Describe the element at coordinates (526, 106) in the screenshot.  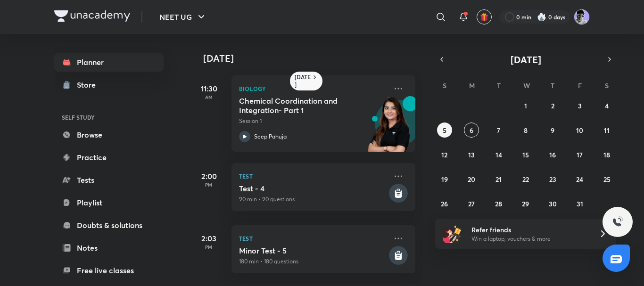
I see `button: October 1, 2025` at that location.